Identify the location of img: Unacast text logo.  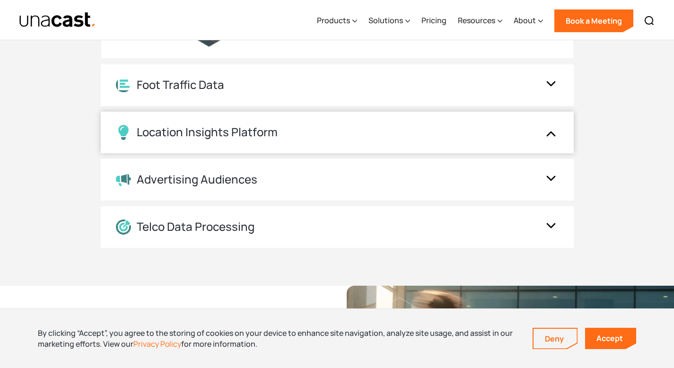
(57, 20).